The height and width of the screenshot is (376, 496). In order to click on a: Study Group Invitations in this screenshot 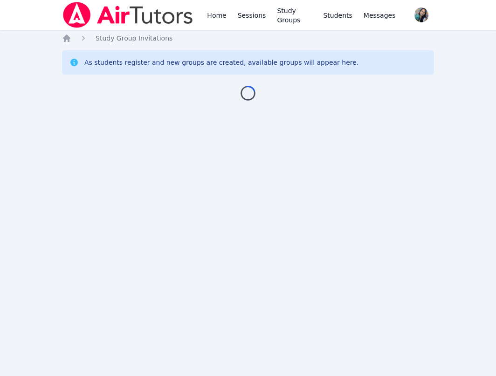, I will do `click(134, 38)`.